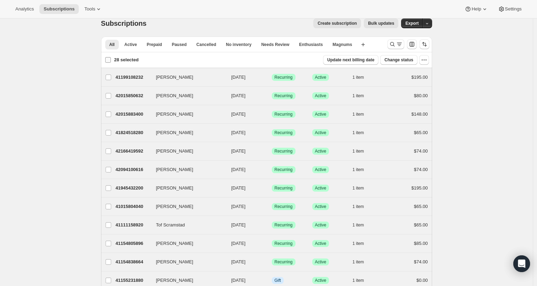 This screenshot has height=286, width=537. I want to click on button: Tof Scramstad, so click(187, 225).